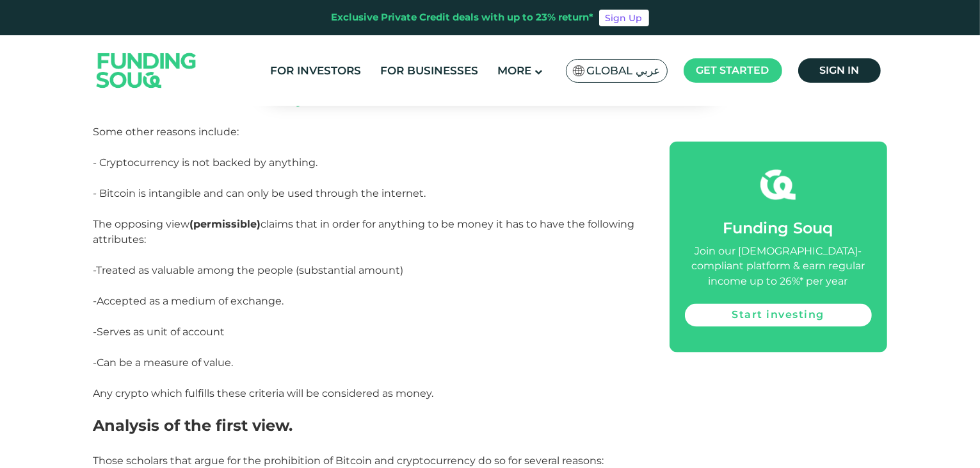 The height and width of the screenshot is (468, 980). What do you see at coordinates (159, 331) in the screenshot?
I see `span: -Serves as unit of account` at bounding box center [159, 331].